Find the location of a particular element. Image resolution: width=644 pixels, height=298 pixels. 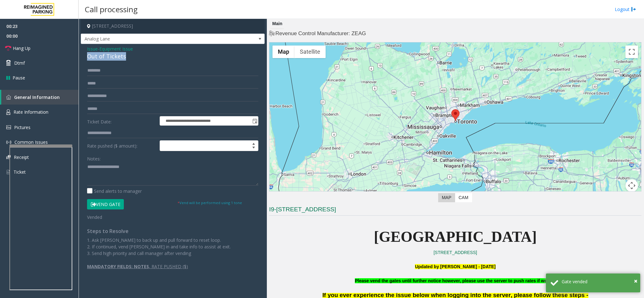

span: Dtmf is located at coordinates (20, 63).